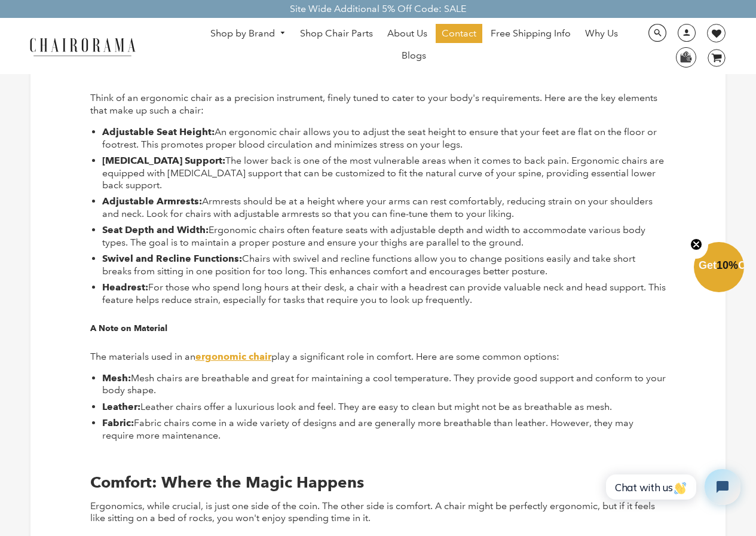 The width and height of the screenshot is (756, 536). Describe the element at coordinates (158, 131) in the screenshot. I see `strong: Adjustable Seat Height:` at that location.